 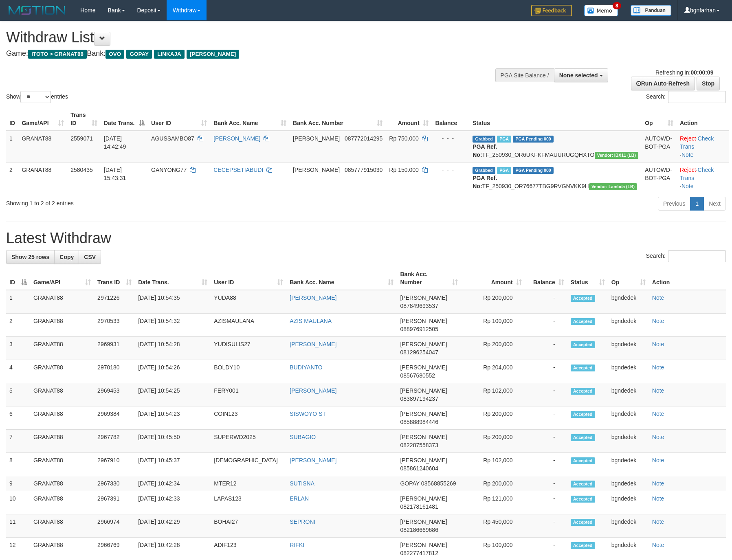 What do you see at coordinates (173, 138) in the screenshot?
I see `span: AGUSSAMBO87` at bounding box center [173, 138].